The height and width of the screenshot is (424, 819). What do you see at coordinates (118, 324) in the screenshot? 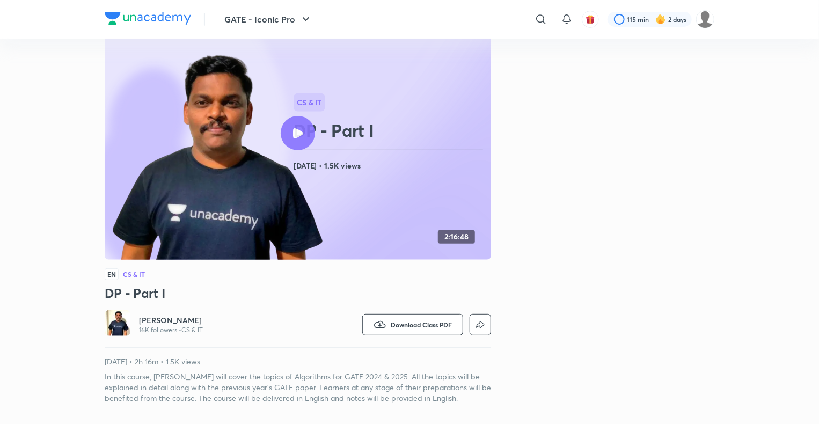
I see `a: Avatar` at bounding box center [118, 324].